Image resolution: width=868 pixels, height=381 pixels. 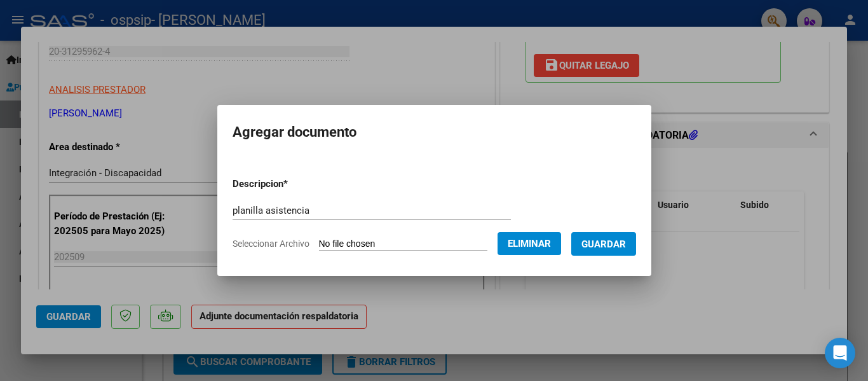 What do you see at coordinates (434, 132) in the screenshot?
I see `h2: Agregar documento` at bounding box center [434, 132].